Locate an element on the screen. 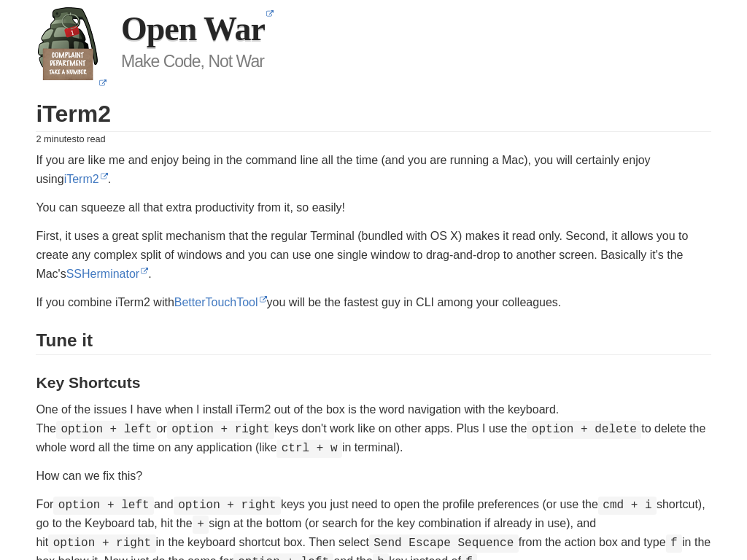  a: iTerm2 is located at coordinates (86, 178).